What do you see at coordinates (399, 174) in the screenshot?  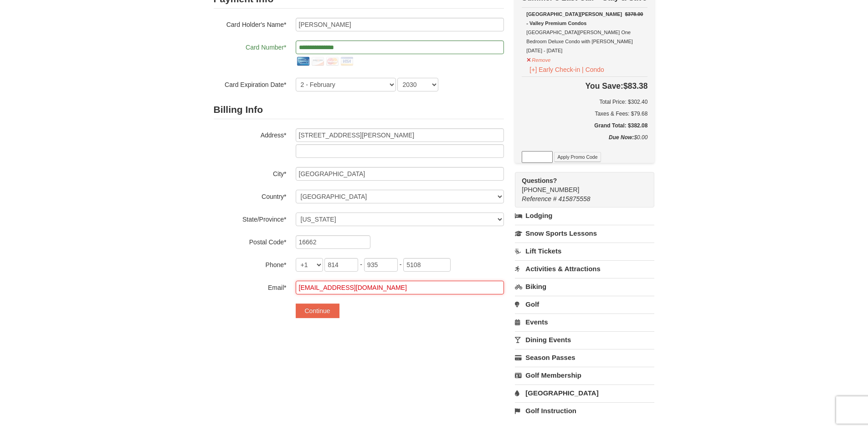 I see `input: City` at bounding box center [399, 174].